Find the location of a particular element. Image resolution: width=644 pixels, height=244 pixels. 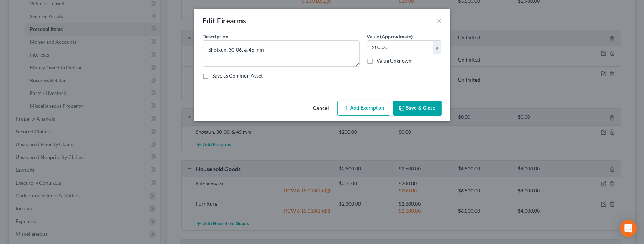

span: Description is located at coordinates (215, 36).